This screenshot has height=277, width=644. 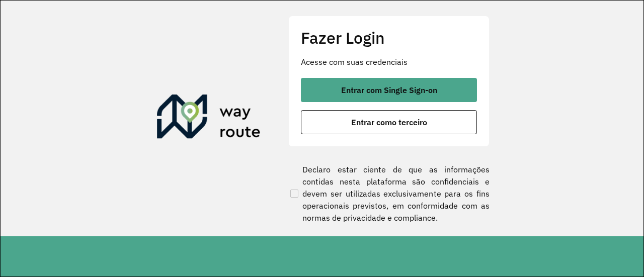 What do you see at coordinates (389, 194) in the screenshot?
I see `label: Declaro estar ciente de que as informações contidas nesta plataforma são confidenciais e devem se...` at bounding box center [389, 194].